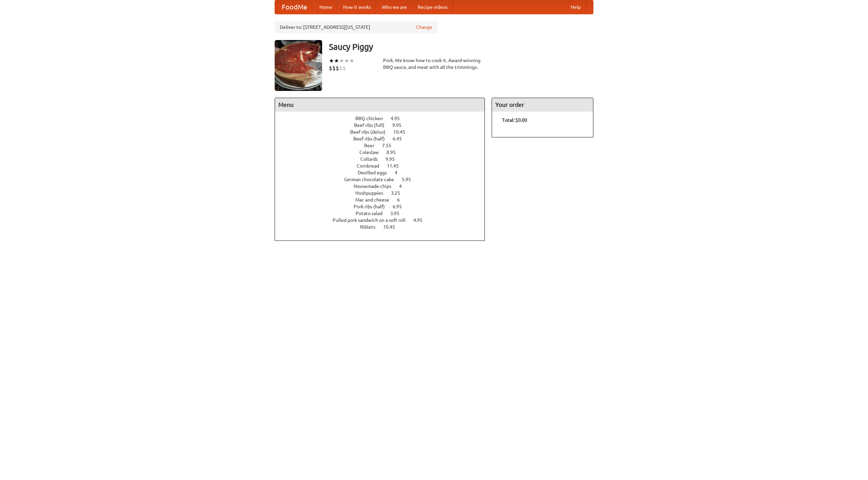 This screenshot has height=480, width=868. I want to click on a: Potato salad 3.95, so click(384, 213).